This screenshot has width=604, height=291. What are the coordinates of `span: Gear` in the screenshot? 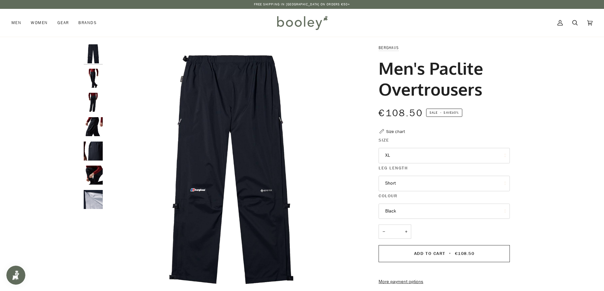 It's located at (63, 23).